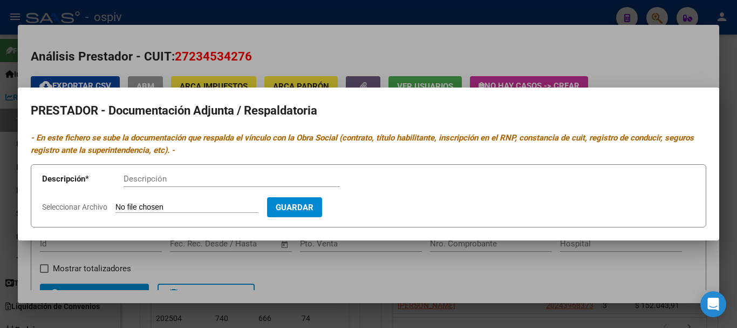 This screenshot has height=328, width=737. I want to click on h2: PRESTADOR - Documentación Adjunta / Respaldatoria, so click(369, 111).